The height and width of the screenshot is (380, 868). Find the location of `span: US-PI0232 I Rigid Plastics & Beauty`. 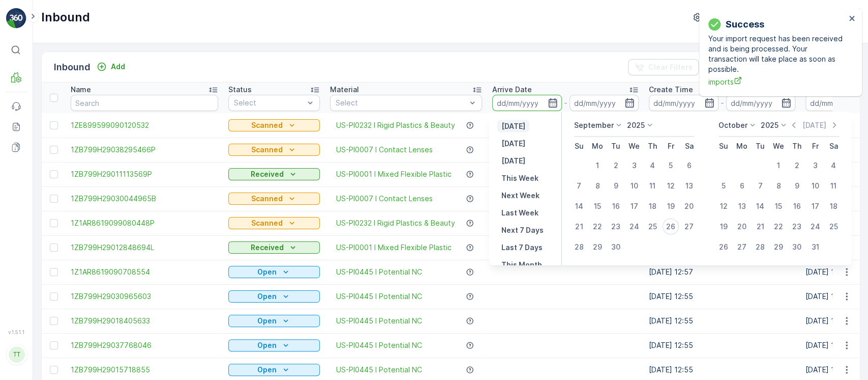

span: US-PI0232 I Rigid Plastics & Beauty is located at coordinates (396, 125).